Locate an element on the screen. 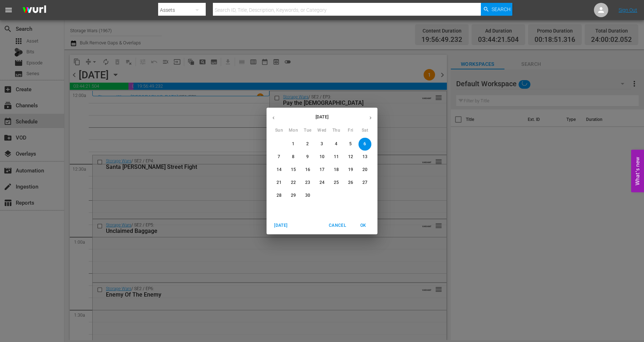 This screenshot has height=342, width=644. span: menu is located at coordinates (9, 10).